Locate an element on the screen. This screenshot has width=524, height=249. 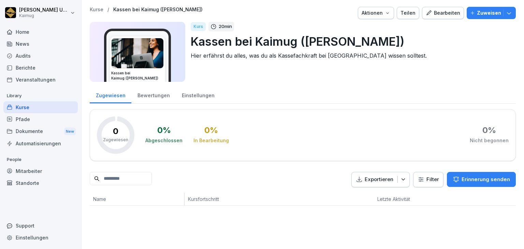
div: Abgeschlossen is located at coordinates (164, 140).